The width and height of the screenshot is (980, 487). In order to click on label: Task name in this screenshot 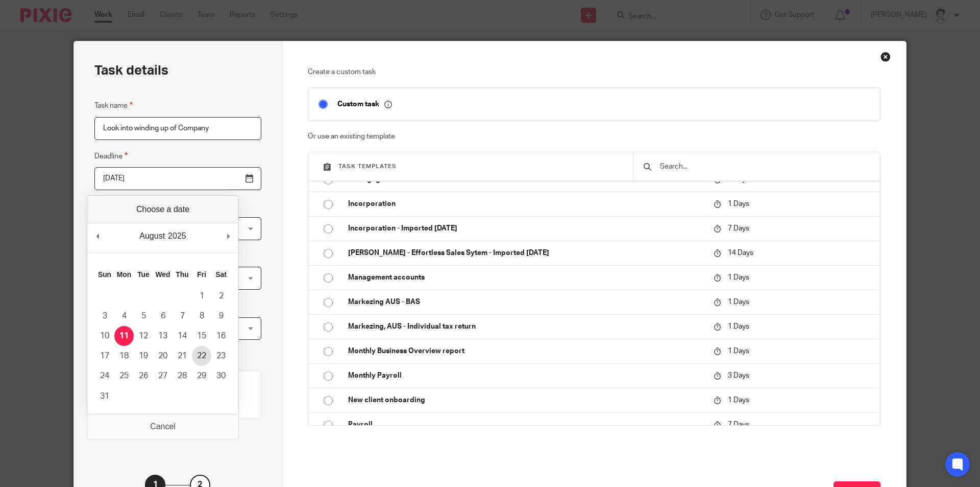, I will do `click(113, 105)`.